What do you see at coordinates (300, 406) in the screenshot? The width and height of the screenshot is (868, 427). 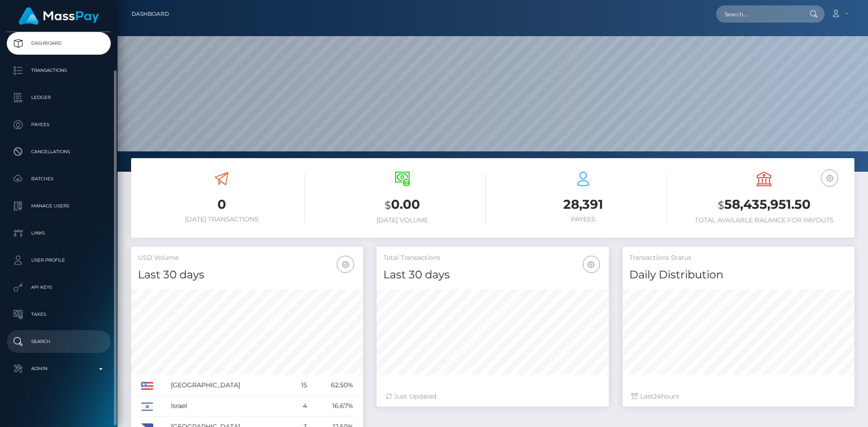 I see `td: 4` at bounding box center [300, 406].